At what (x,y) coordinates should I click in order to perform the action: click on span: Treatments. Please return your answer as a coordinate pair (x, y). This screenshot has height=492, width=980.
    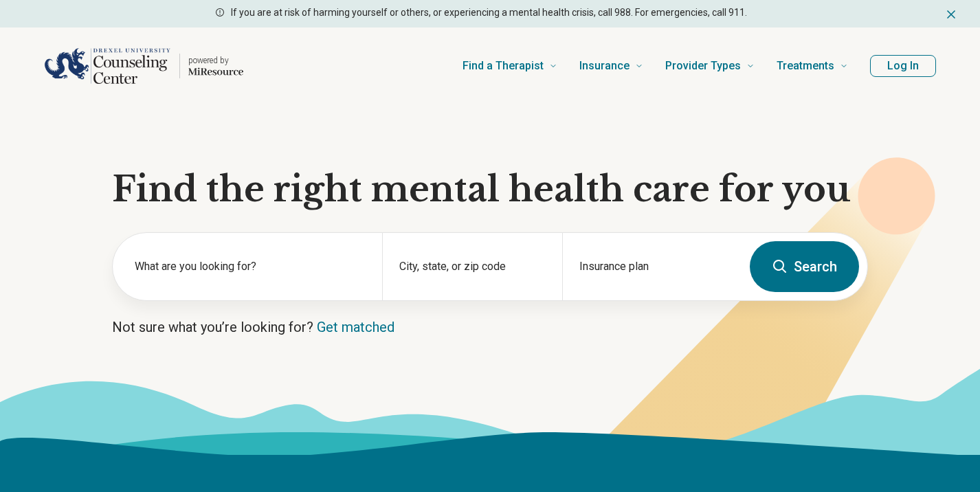
    Looking at the image, I should click on (805, 66).